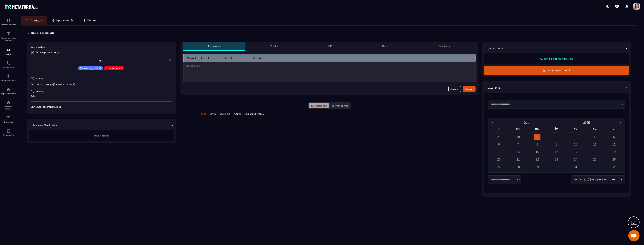  Describe the element at coordinates (537, 129) in the screenshot. I see `div: me` at that location.